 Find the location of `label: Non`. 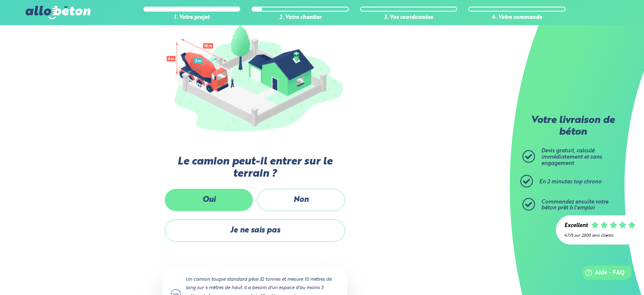

label: Non is located at coordinates (301, 200).